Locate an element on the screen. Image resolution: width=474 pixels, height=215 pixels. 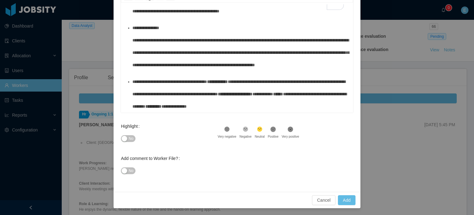
div: Neutral is located at coordinates (260, 136).